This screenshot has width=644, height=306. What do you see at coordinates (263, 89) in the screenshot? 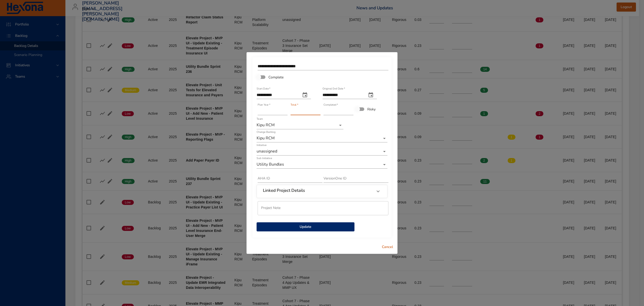
I see `label: Start Date` at bounding box center [263, 89].